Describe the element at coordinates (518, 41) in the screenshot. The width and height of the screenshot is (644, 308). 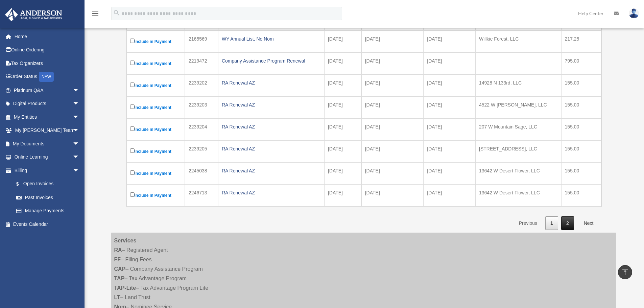
I see `td: Willkie Forest, LLC` at that location.